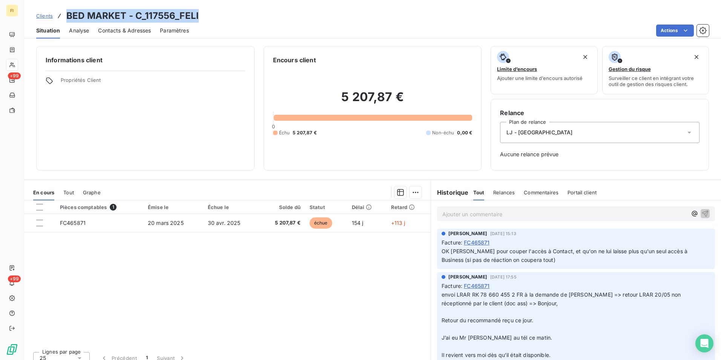 This screenshot has height=360, width=721. I want to click on span: Surveiller ce client en intégrant votre outil de gestion des risques client., so click(656, 81).